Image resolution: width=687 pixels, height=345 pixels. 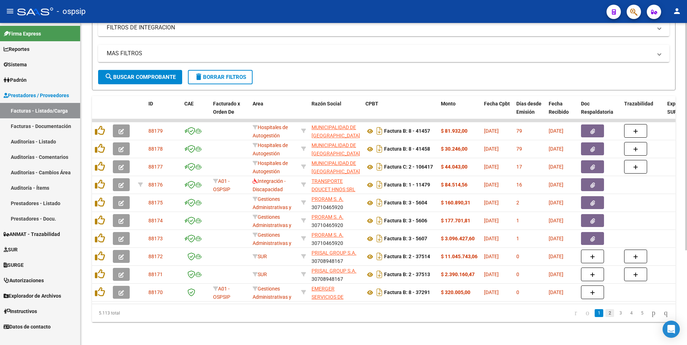 I want to click on strong: $ 11.045.743,06, so click(x=459, y=257).